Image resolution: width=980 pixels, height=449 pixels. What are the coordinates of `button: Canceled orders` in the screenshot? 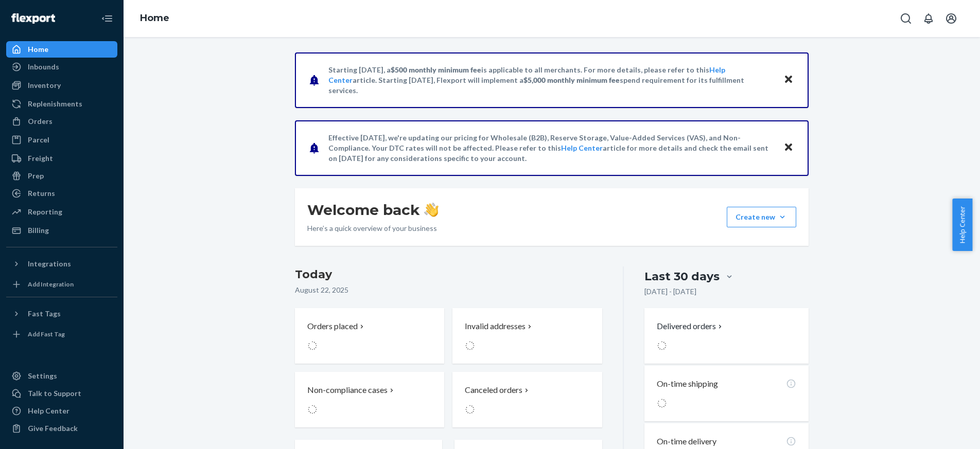 It's located at (527, 400).